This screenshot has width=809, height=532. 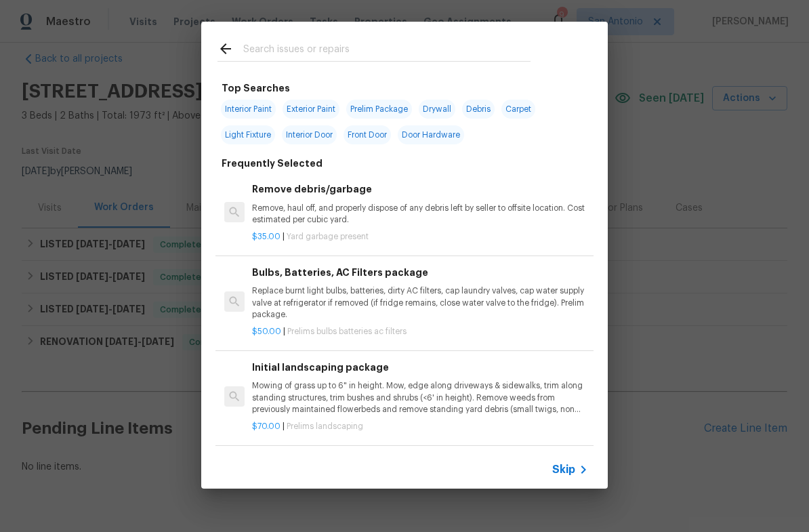 I want to click on span: Front Door, so click(x=367, y=135).